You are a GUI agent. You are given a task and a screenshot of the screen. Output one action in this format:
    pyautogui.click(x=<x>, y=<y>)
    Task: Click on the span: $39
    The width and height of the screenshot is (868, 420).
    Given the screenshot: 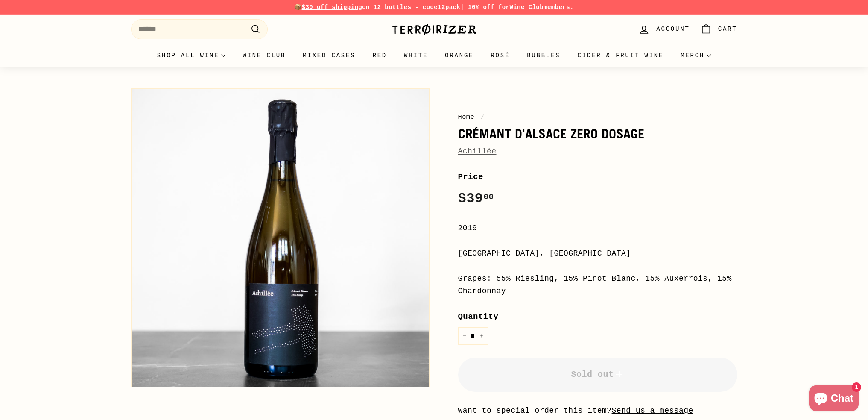 What is the action you would take?
    pyautogui.click(x=476, y=199)
    